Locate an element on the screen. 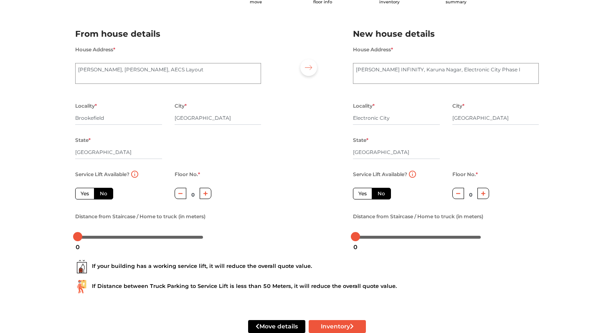  h2: New house details is located at coordinates (446, 34).